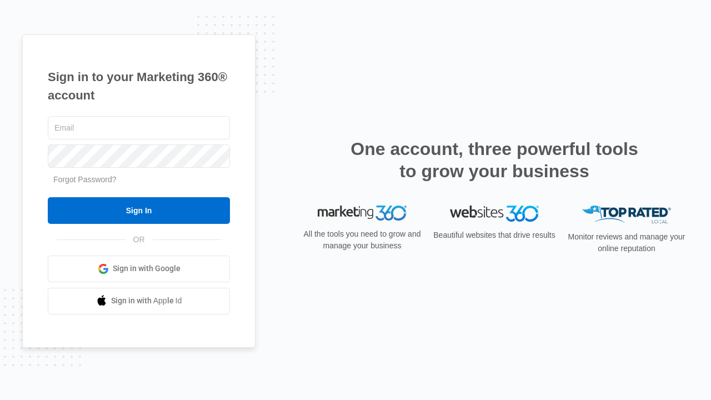 The image size is (711, 400). Describe the element at coordinates (362, 240) in the screenshot. I see `p: All the tools you need to grow and manage your business` at that location.